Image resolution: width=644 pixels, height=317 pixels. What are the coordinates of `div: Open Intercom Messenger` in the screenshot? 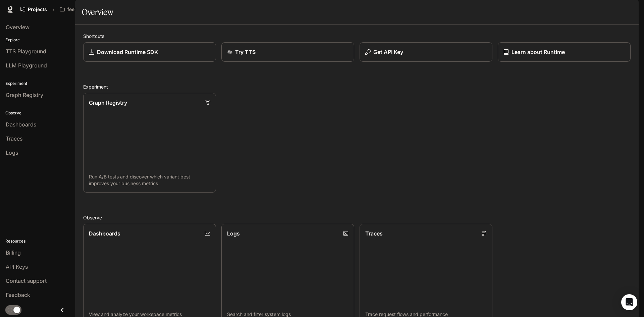 It's located at (629, 303).